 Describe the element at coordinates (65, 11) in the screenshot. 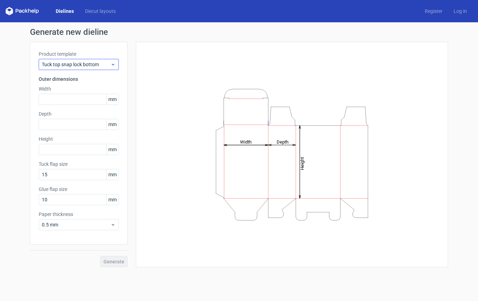

I see `a: Dielines` at that location.